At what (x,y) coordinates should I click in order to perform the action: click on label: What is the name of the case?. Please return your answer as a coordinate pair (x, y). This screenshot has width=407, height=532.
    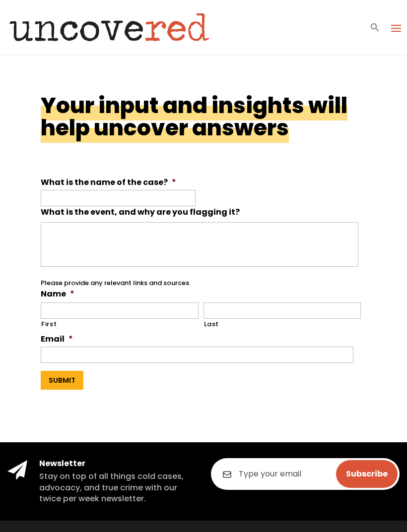
    Looking at the image, I should click on (108, 183).